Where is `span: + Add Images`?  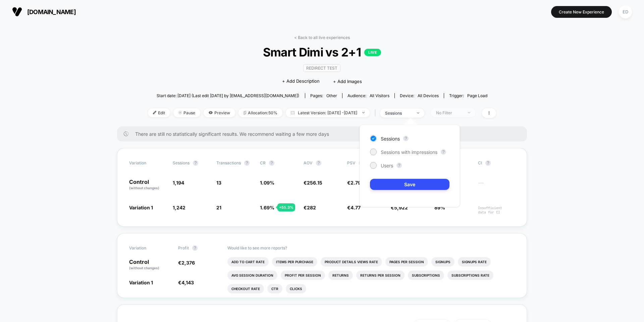
span: + Add Images is located at coordinates (348, 81).